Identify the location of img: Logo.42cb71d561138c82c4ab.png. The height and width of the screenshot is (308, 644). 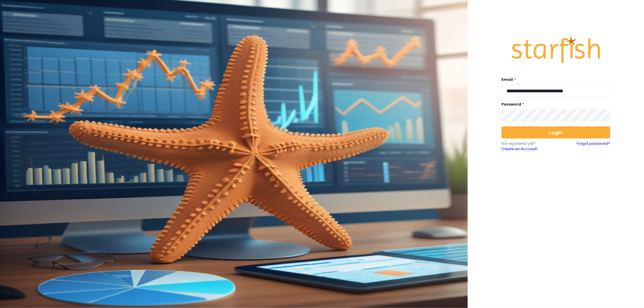
(556, 50).